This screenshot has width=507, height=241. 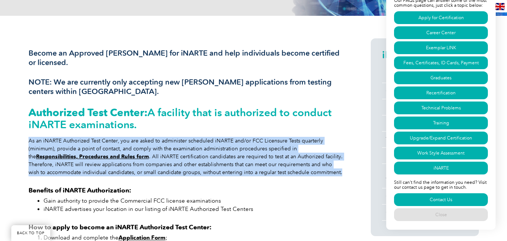 What do you see at coordinates (441, 168) in the screenshot?
I see `a: iNARTE` at bounding box center [441, 168].